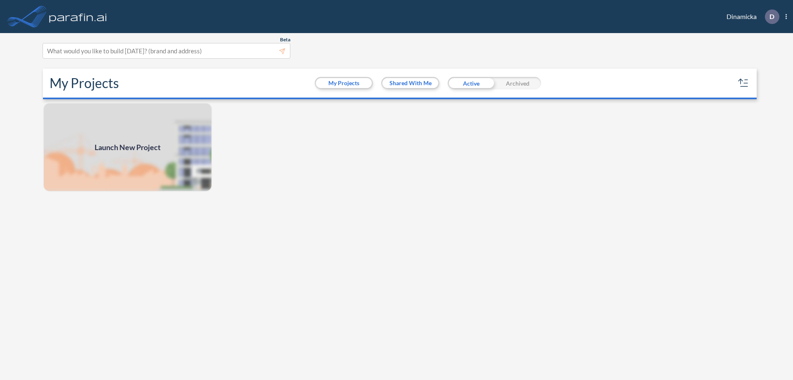  I want to click on div: Archived, so click(517, 83).